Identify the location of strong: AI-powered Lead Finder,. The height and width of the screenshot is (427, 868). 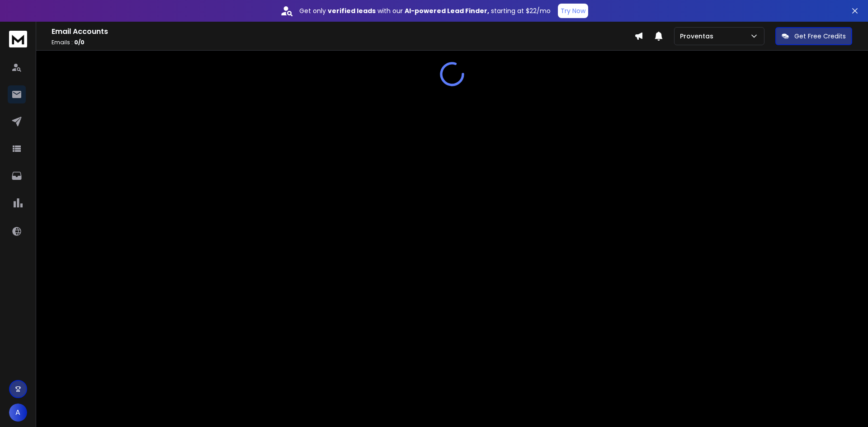
(447, 11).